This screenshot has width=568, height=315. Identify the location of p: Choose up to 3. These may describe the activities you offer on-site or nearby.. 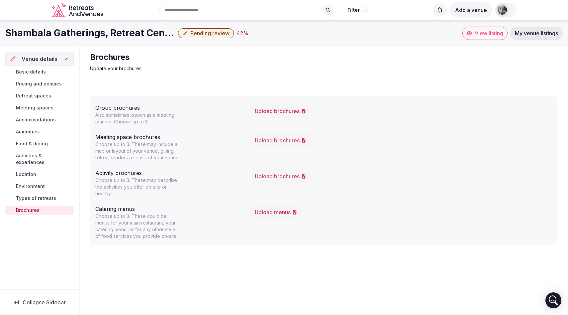
(138, 187).